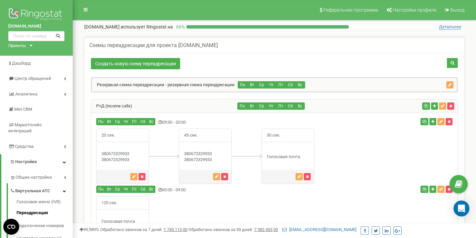 The height and width of the screenshot is (238, 476). What do you see at coordinates (180, 27) in the screenshot?
I see `p: 66 %` at bounding box center [180, 27].